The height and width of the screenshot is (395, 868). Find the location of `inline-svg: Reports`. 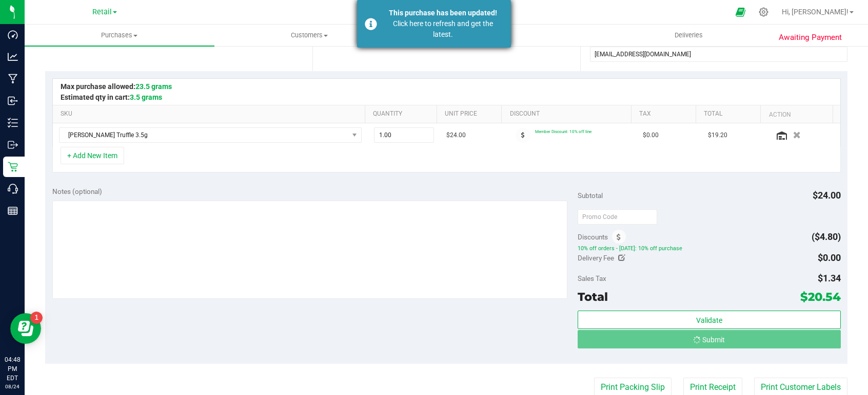

inline-svg: Reports is located at coordinates (13, 211).